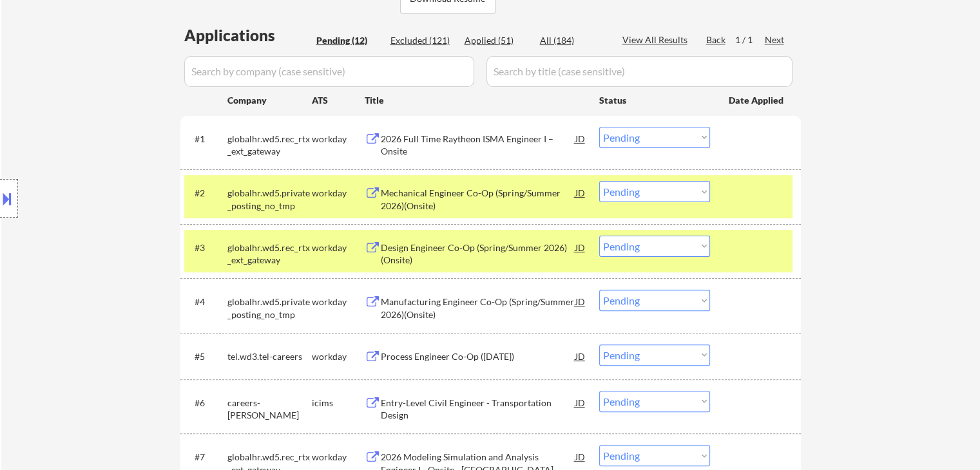 Image resolution: width=980 pixels, height=470 pixels. Describe the element at coordinates (270, 357) in the screenshot. I see `div: tel.wd3.tel-careers` at that location.